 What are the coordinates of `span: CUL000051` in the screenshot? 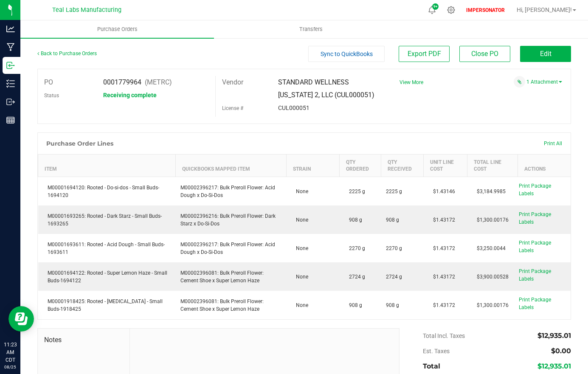 It's located at (294, 108).